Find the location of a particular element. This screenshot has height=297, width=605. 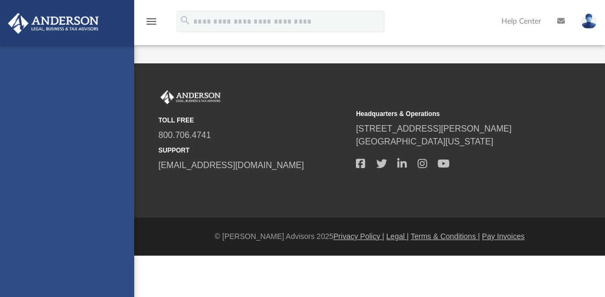

a: Pay Invoices is located at coordinates (503, 236).